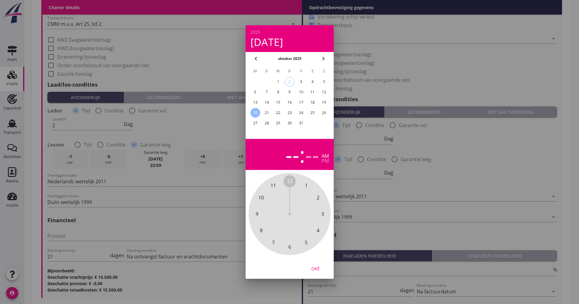 The height and width of the screenshot is (304, 579). Describe the element at coordinates (312, 92) in the screenshot. I see `div: 11` at that location.